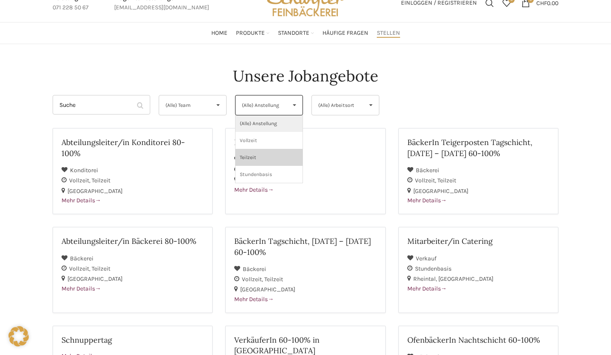 The height and width of the screenshot is (355, 611). Describe the element at coordinates (478, 241) in the screenshot. I see `h2: Mitarbeiter/in Catering` at that location.